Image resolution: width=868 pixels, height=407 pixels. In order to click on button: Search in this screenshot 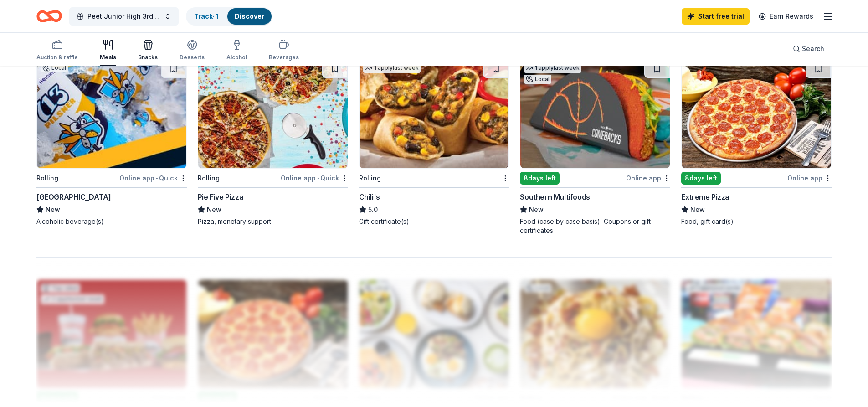, I will do `click(808, 49)`.